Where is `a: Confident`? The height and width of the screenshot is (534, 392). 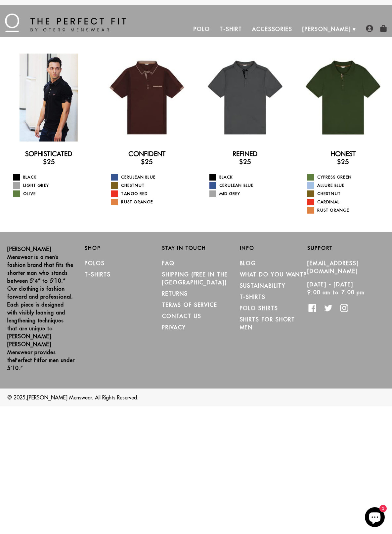
a: Confident is located at coordinates (147, 154).